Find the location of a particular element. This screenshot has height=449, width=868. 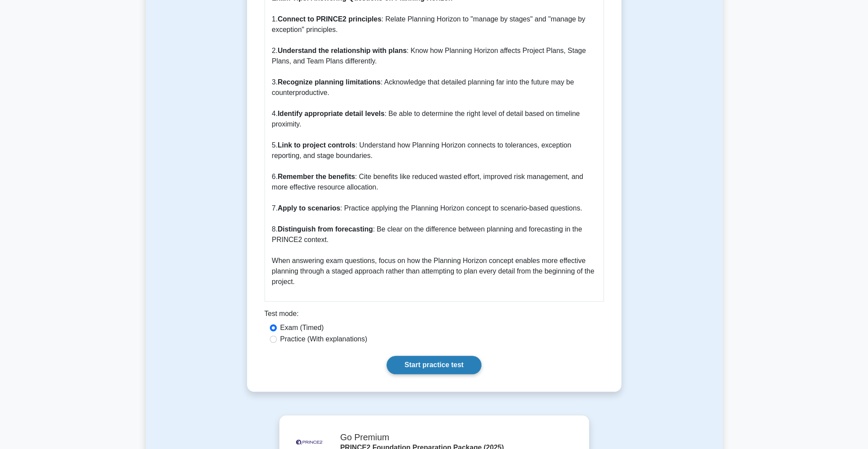

b: Identify appropriate detail levels is located at coordinates (331, 113).